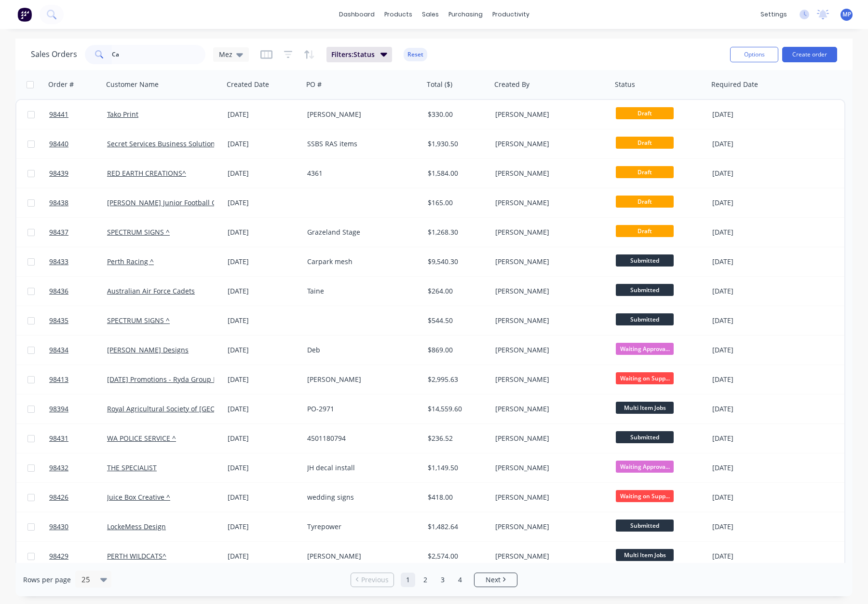 Image resolution: width=868 pixels, height=604 pixels. I want to click on div: $1,149.50, so click(457, 468).